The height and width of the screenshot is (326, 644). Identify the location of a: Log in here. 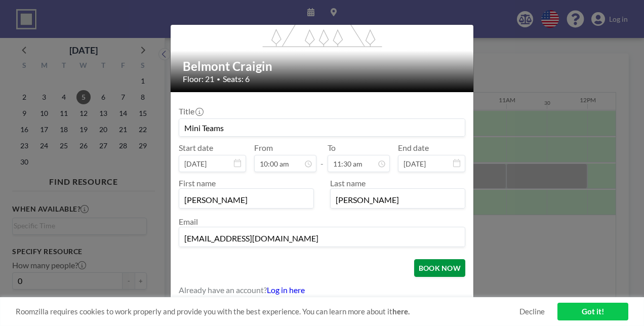
(286, 290).